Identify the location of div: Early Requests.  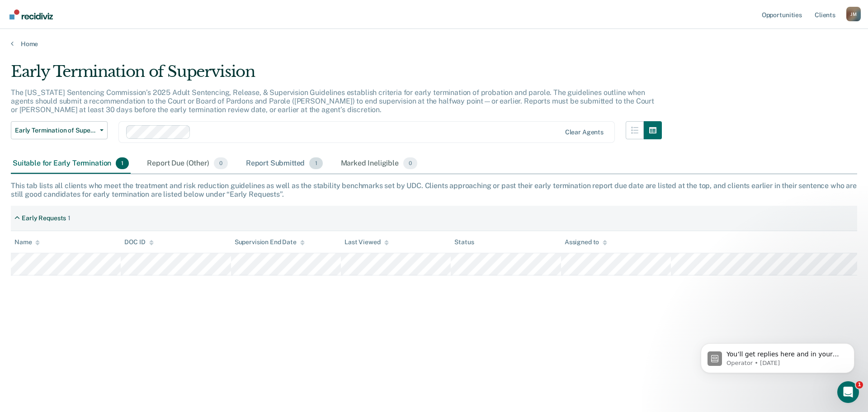
(44, 218).